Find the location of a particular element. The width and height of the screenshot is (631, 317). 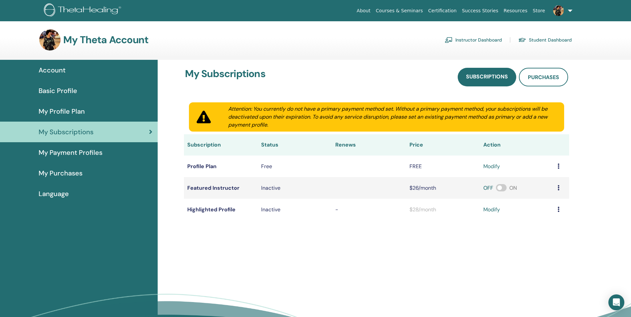

div: Attention: You currently do not have a primary payment method set. Without a primary payment meth... is located at coordinates (392, 117).